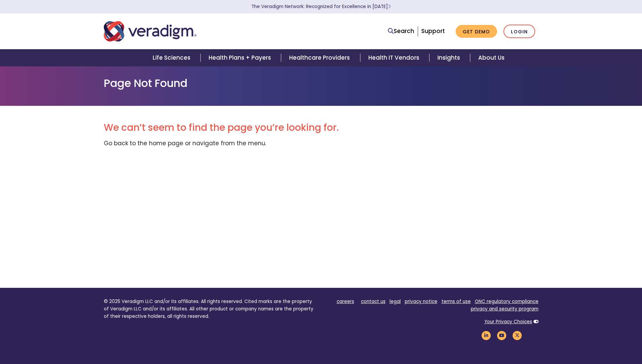  Describe the element at coordinates (389, 6) in the screenshot. I see `span: Learn More` at that location.